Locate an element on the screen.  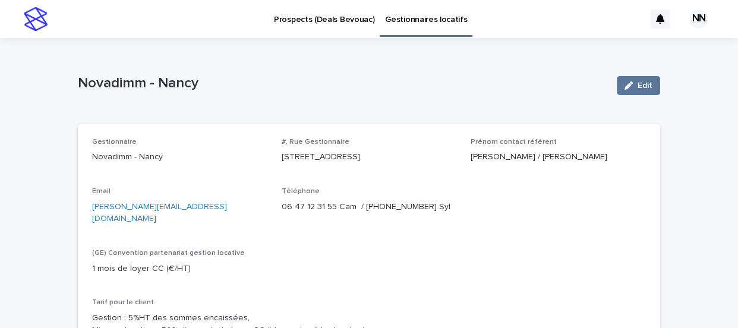
span: Tarif pour le client is located at coordinates (123, 302).